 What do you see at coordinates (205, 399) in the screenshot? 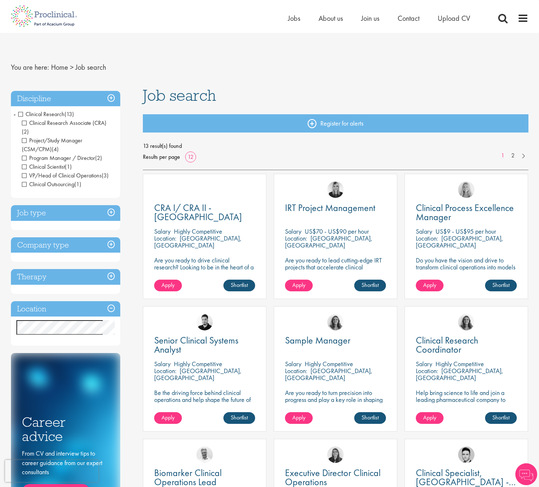
I see `p: Be the driving force behind clinical operations and help shape the future of pharma innovation.` at bounding box center [205, 399].